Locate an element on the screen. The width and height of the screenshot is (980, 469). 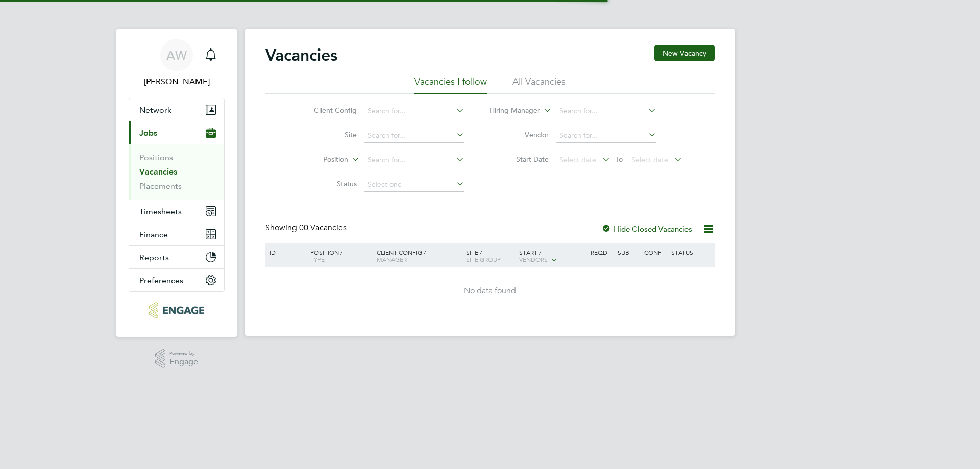
div: Client Config / is located at coordinates (418, 256).